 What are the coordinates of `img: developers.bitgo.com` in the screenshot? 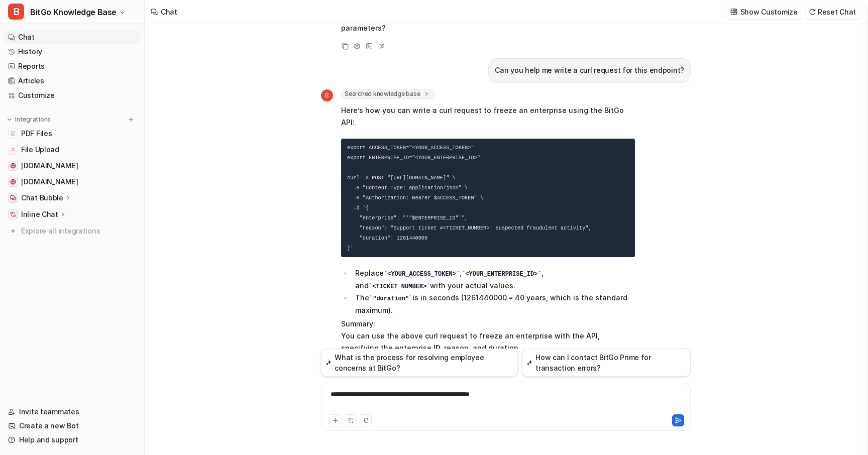 It's located at (13, 166).